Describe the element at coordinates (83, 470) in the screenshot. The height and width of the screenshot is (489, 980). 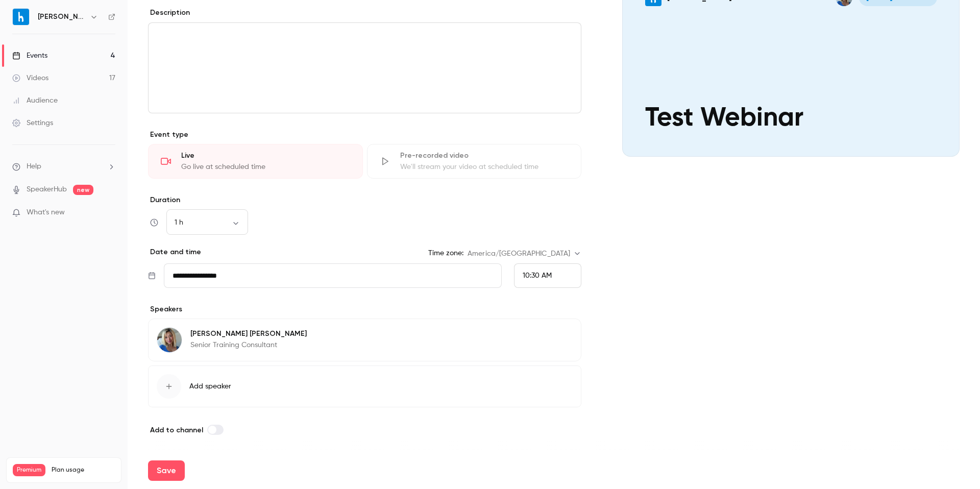
I see `span: Plan usage` at that location.